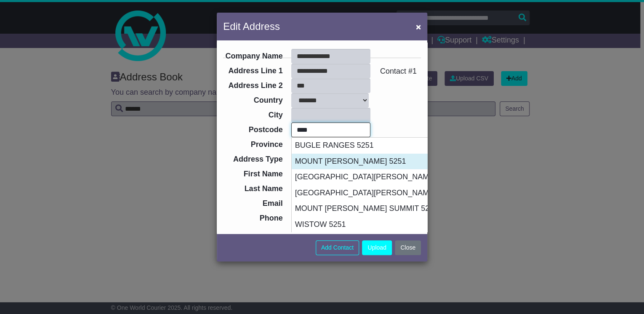 This screenshot has width=644, height=314. I want to click on label: Phone, so click(251, 217).